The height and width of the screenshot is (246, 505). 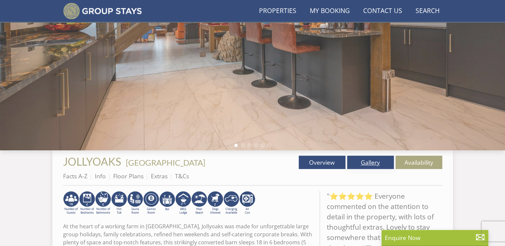 I want to click on a: Extras, so click(x=159, y=176).